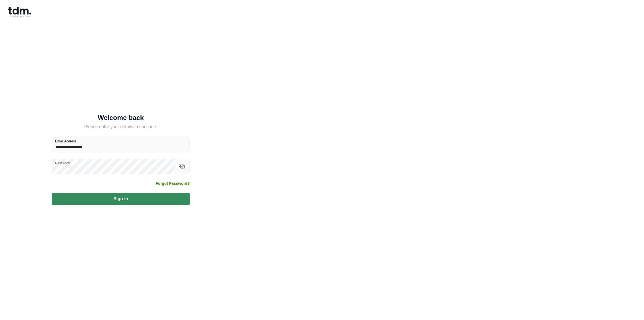 The image size is (644, 320). I want to click on button: Sign in, so click(121, 199).